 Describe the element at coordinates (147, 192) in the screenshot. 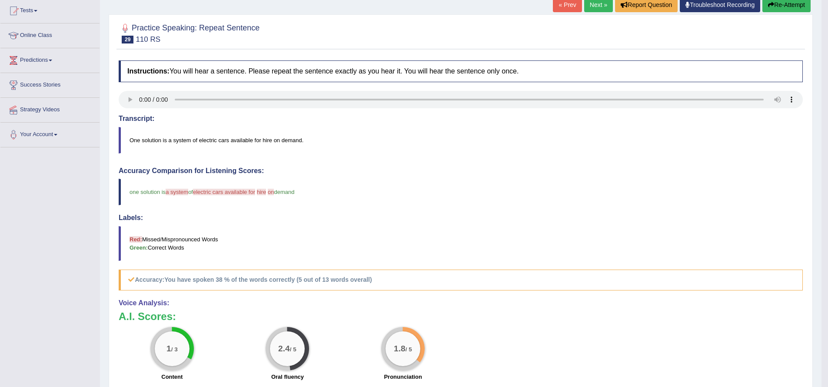

I see `span: one solution is` at that location.